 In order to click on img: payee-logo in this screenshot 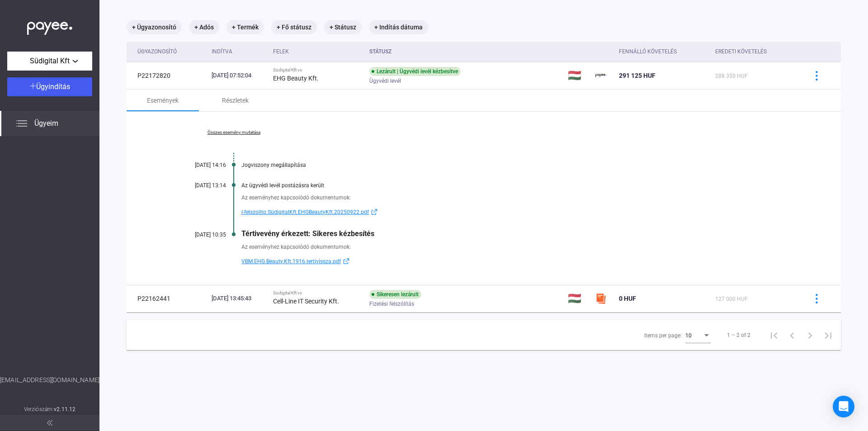, I will do `click(601, 76)`.